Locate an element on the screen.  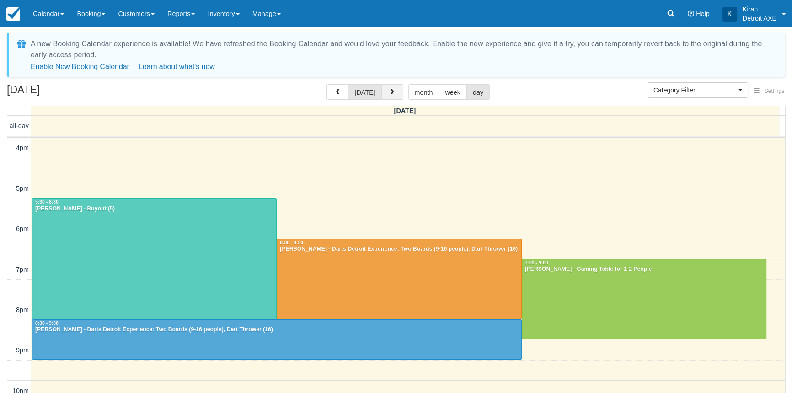
p: Detroit AXE is located at coordinates (759, 18).